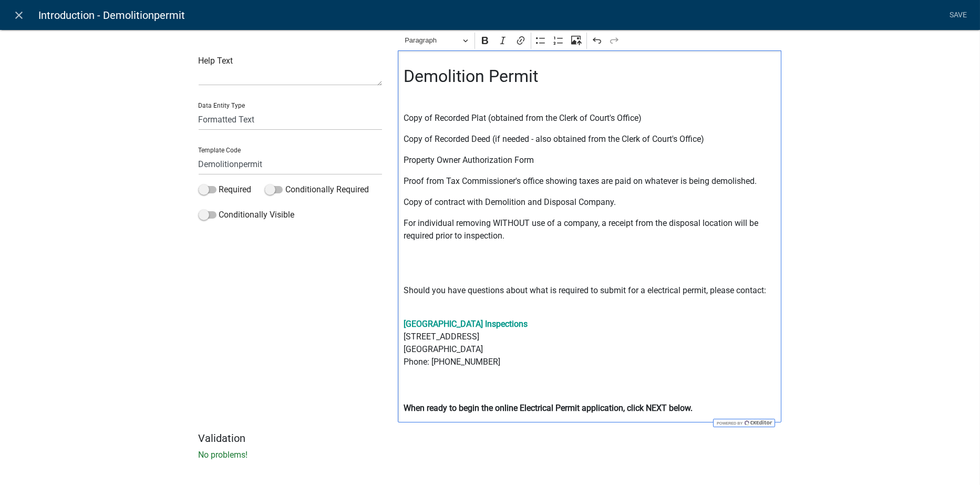  I want to click on p: Copy of Recorded Plat (obtained from the Clerk of Court's Office), so click(589, 118).